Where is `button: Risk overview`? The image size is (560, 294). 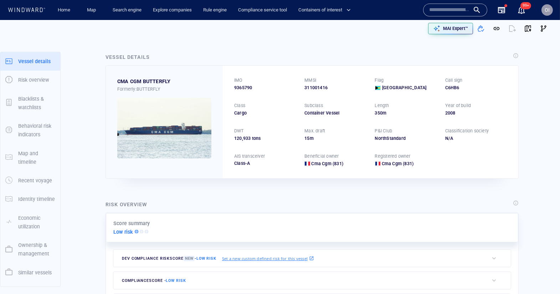 button: Risk overview is located at coordinates (30, 80).